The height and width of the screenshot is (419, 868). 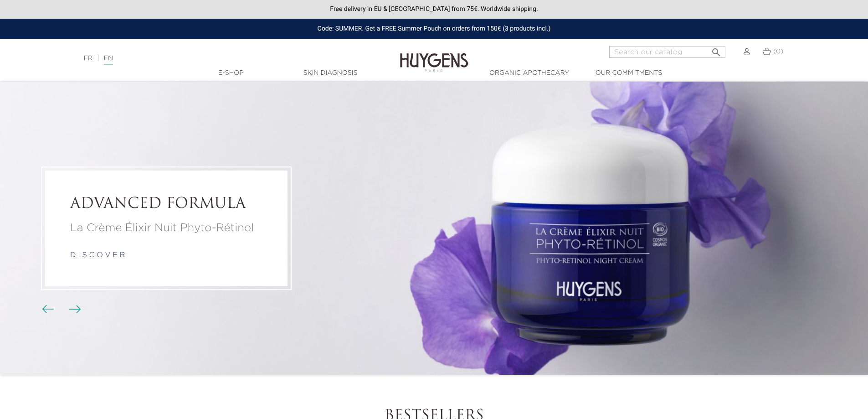 What do you see at coordinates (530, 73) in the screenshot?
I see `a: Organic Apothecary` at bounding box center [530, 73].